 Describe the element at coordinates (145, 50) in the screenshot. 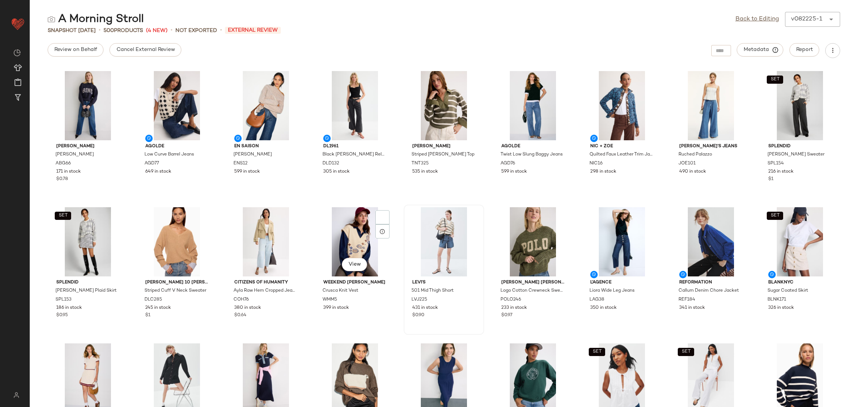

I see `span: Cancel External Review` at that location.